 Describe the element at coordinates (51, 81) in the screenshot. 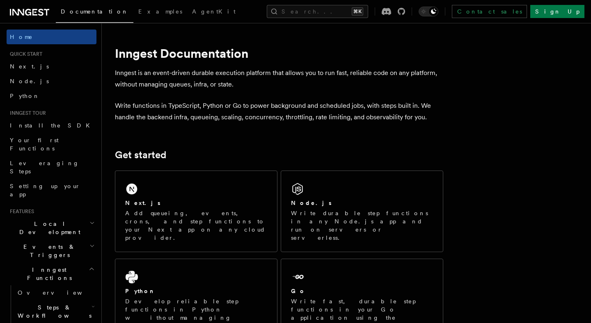

I see `a: Node.js` at that location.